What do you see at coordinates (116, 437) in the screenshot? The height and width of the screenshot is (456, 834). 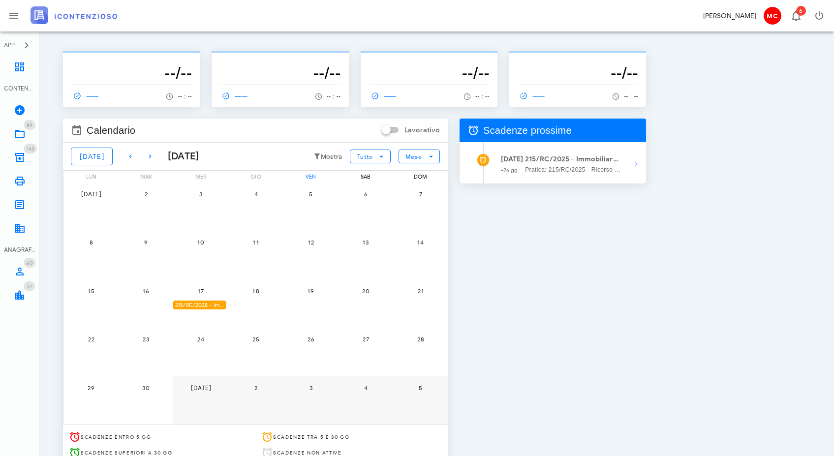 I see `span: Scadenze entro 5 gg` at bounding box center [116, 437].